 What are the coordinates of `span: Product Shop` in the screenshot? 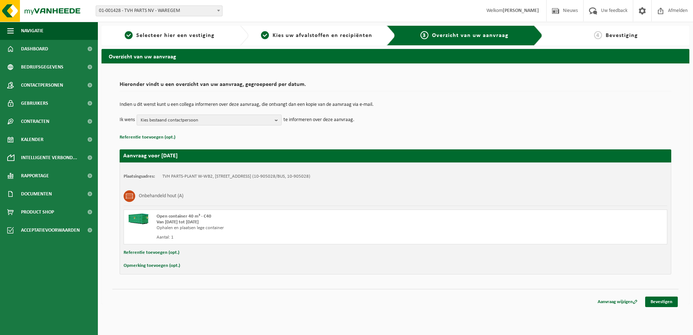 It's located at (37, 212).